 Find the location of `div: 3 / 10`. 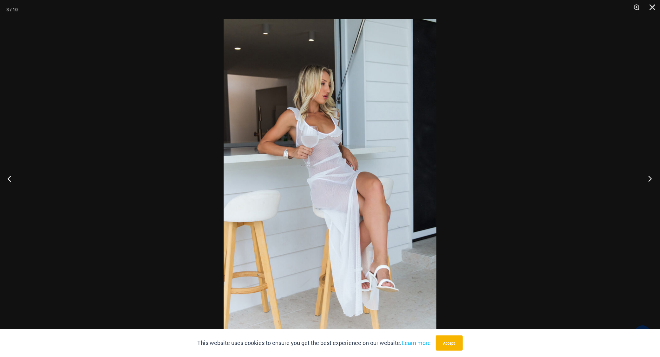

div: 3 / 10 is located at coordinates (12, 10).